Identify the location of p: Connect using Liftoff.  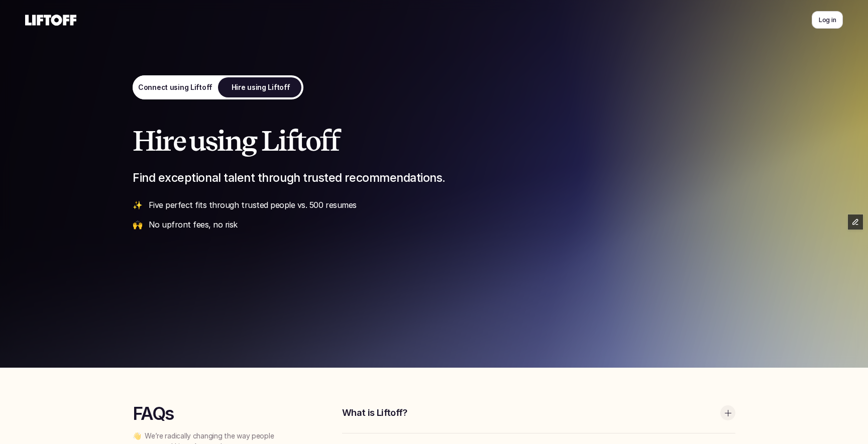
(175, 87).